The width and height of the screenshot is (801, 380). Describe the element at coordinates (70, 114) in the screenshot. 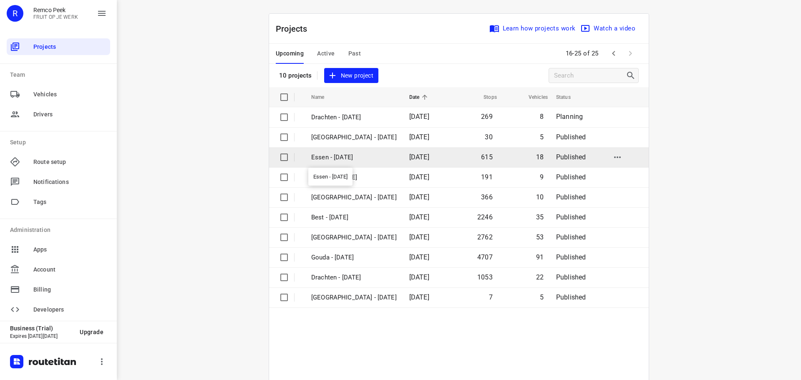

I see `span: Drivers` at that location.